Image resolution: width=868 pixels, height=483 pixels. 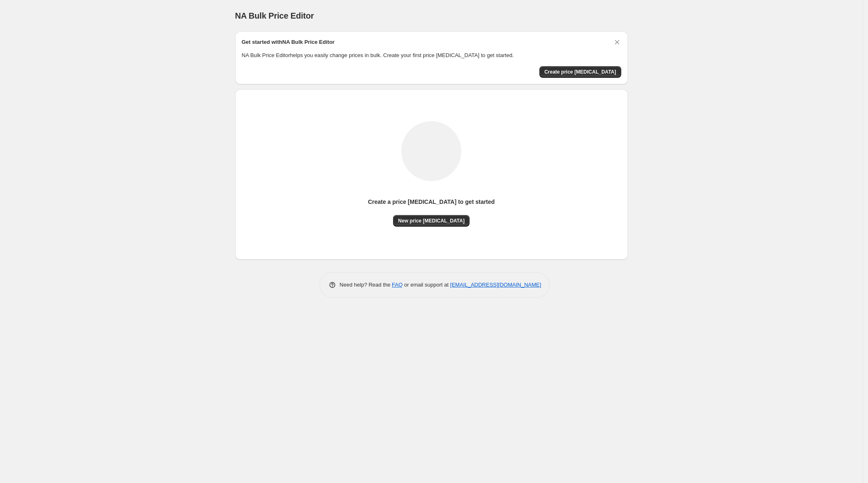 I want to click on button: Create price change job, so click(x=580, y=72).